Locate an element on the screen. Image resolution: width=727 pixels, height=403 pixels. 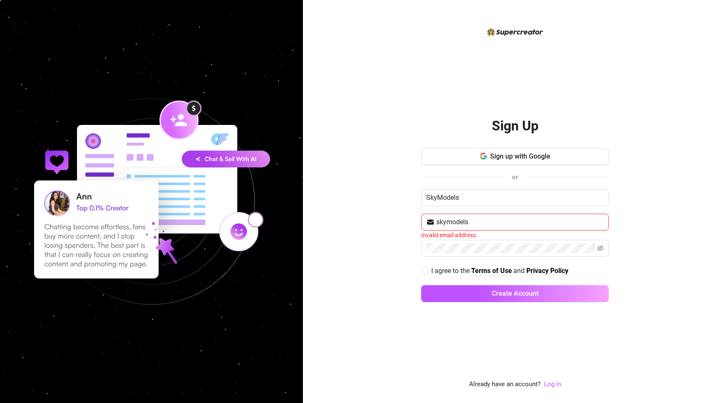
h2: Sign Up is located at coordinates (515, 126).